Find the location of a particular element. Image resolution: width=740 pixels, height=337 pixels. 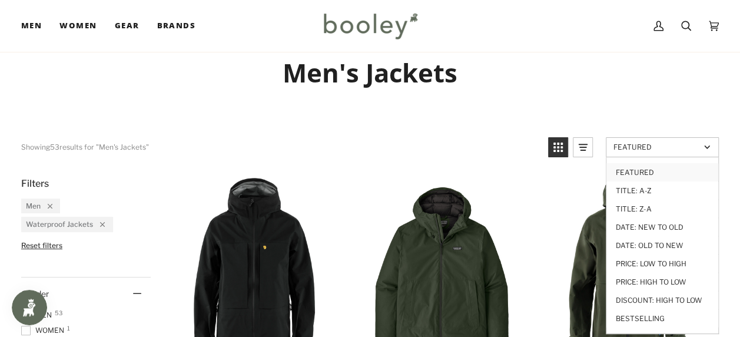

span: Waterproof Jackets is located at coordinates (59, 224).